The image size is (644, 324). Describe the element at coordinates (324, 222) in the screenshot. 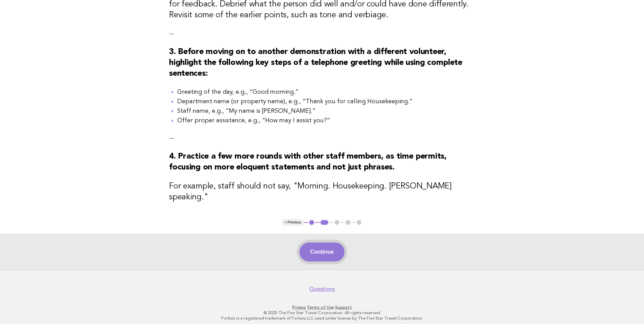

I see `button: 2` at that location.